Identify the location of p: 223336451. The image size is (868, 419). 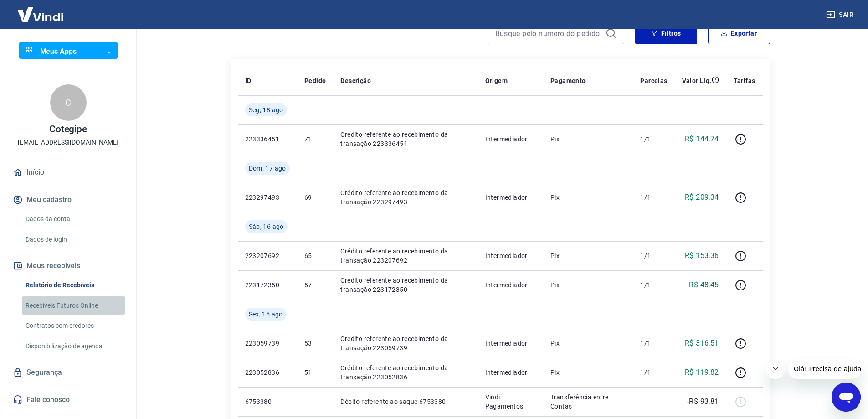
(268, 139).